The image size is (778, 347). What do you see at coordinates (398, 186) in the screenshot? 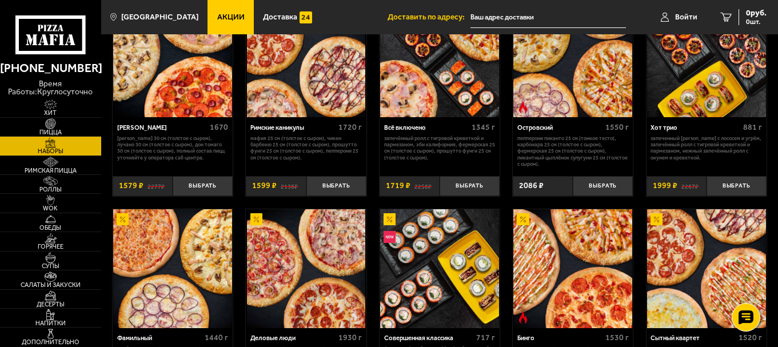
I see `span: 1719 ₽` at bounding box center [398, 186].